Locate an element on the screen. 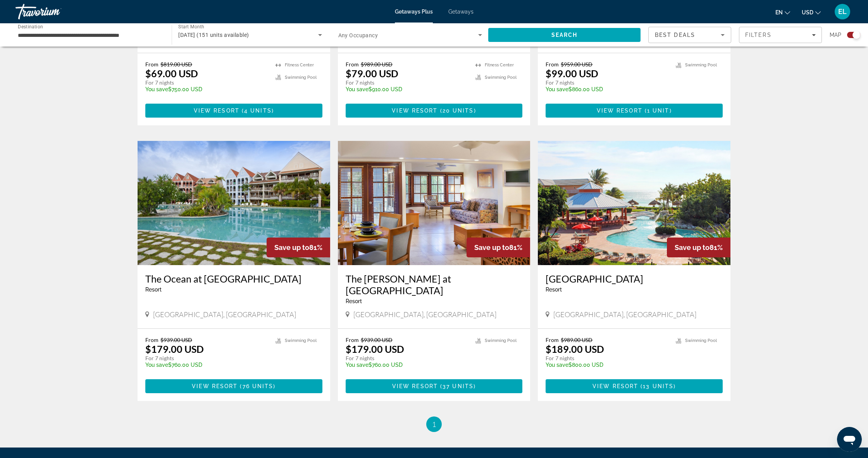 The image size is (868, 458). span: EL is located at coordinates (842, 12).